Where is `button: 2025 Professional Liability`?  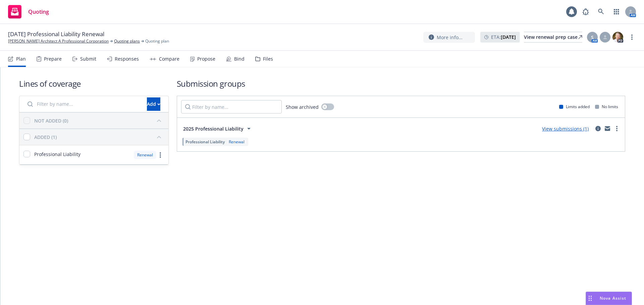 button: 2025 Professional Liability is located at coordinates (218, 128).